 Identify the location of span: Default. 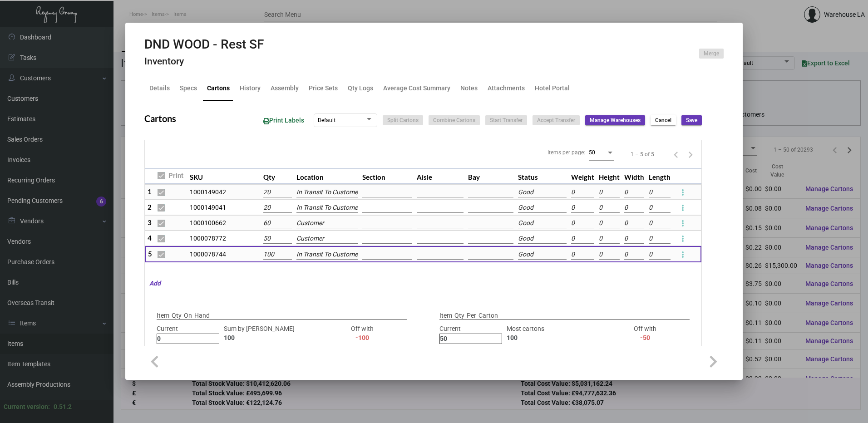
(326, 120).